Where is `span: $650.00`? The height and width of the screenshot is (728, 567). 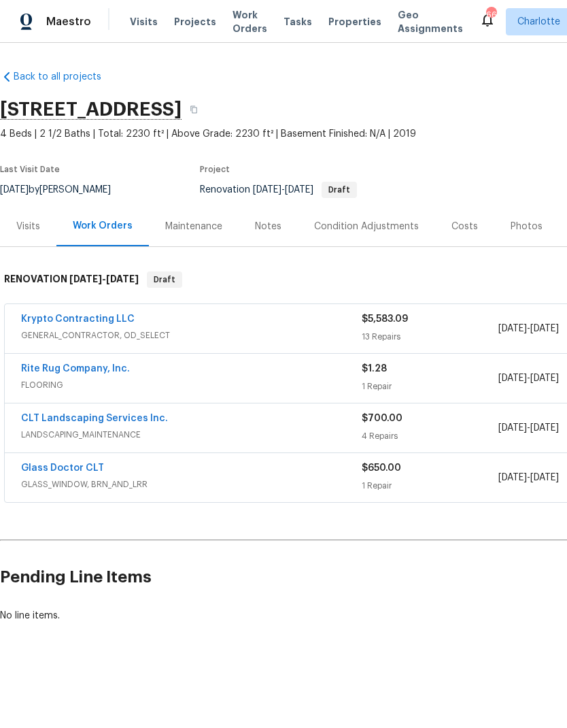
span: $650.00 is located at coordinates (381, 468).